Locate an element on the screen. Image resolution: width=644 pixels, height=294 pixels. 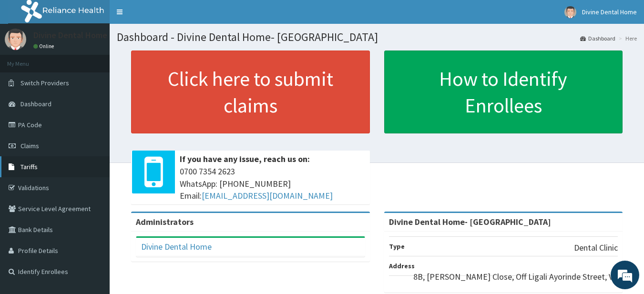
a: Online is located at coordinates (45, 46).